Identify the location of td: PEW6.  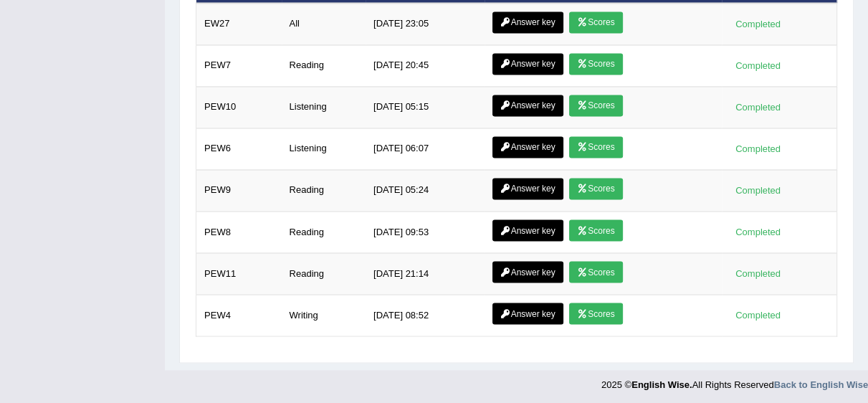
(238, 148).